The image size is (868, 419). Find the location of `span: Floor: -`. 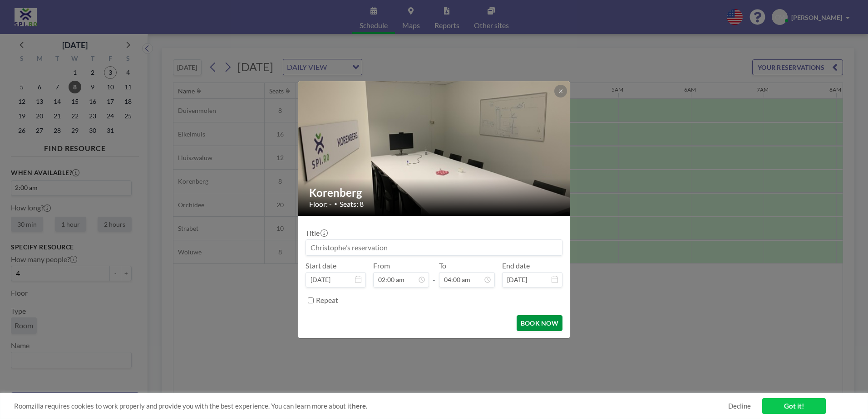

span: Floor: - is located at coordinates (320, 204).